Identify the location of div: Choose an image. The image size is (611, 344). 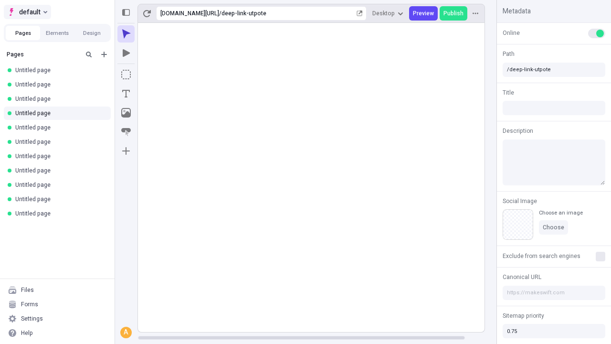
(561, 212).